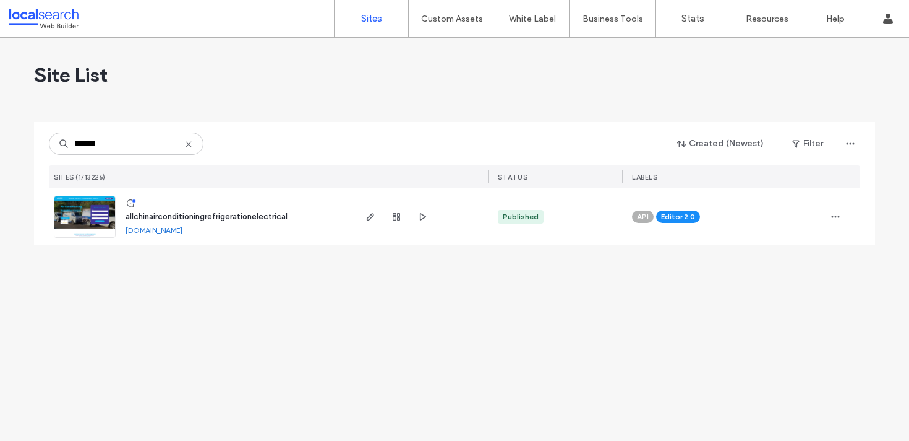 This screenshot has width=909, height=441. I want to click on span: Editor 2.0, so click(678, 217).